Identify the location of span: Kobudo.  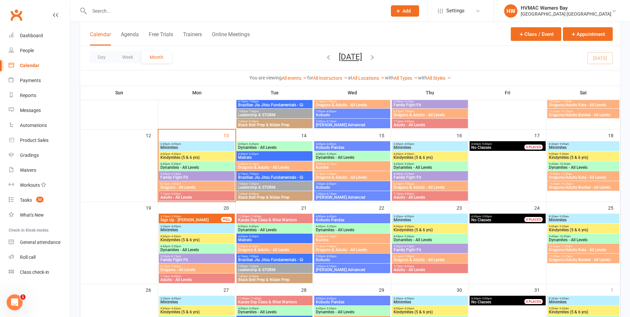
(352, 260).